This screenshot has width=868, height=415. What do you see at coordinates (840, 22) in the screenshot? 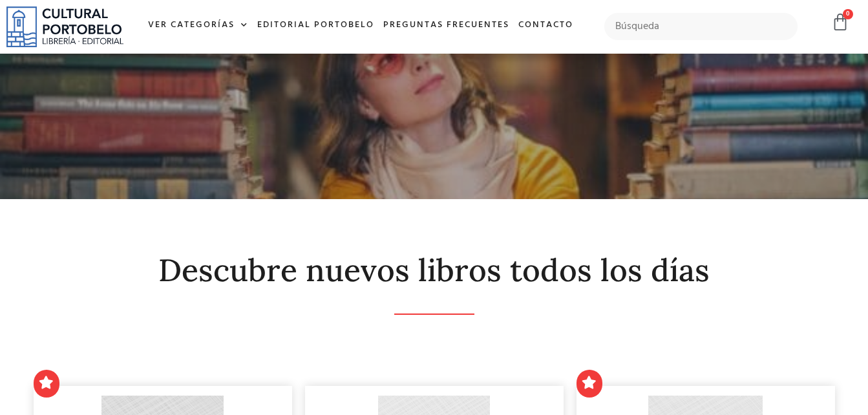
I see `a: 0` at bounding box center [840, 22].